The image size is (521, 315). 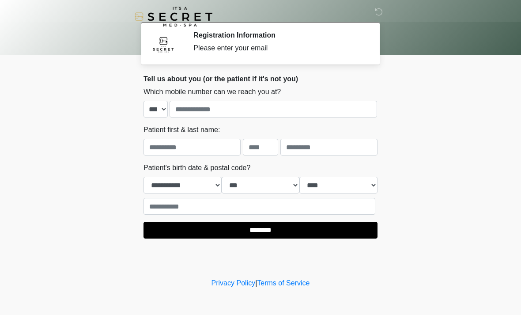 What do you see at coordinates (283, 283) in the screenshot?
I see `a: Terms of Service` at bounding box center [283, 283].